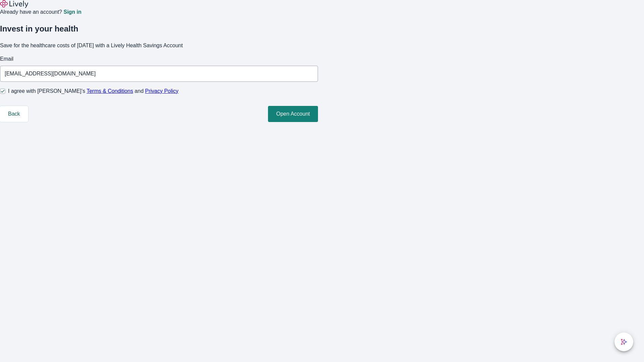  I want to click on a: Terms & Conditions, so click(110, 91).